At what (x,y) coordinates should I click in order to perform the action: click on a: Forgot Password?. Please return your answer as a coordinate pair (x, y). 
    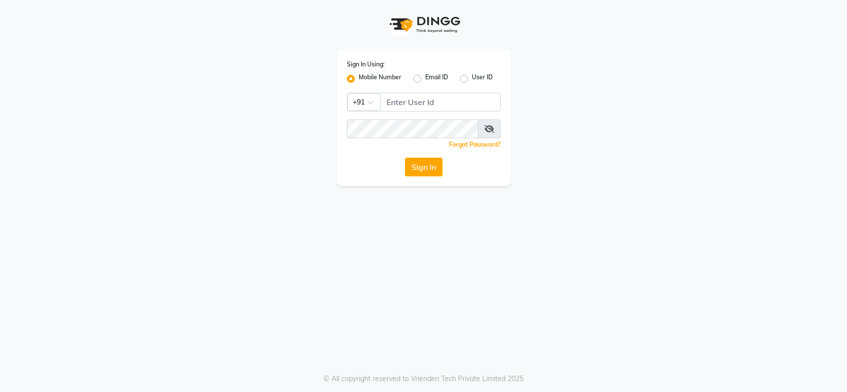
    Looking at the image, I should click on (475, 144).